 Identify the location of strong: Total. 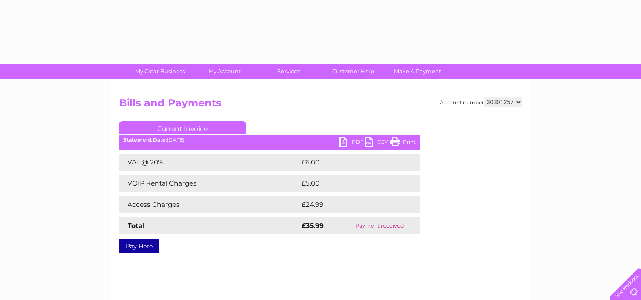
(136, 225).